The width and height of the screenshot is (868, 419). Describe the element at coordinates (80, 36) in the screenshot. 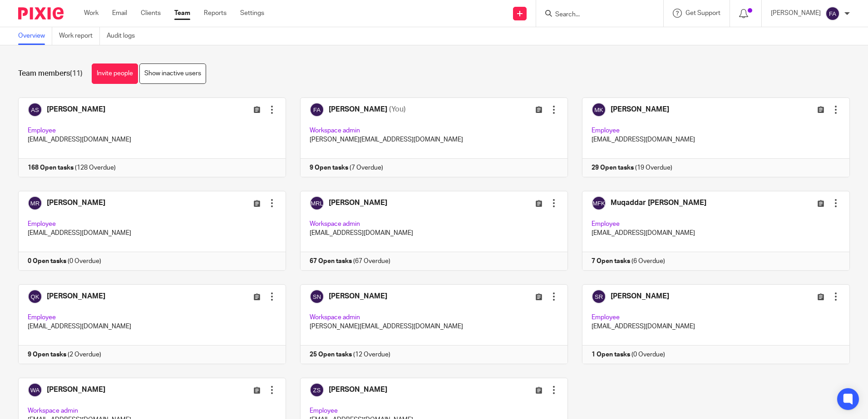

I see `a: Work report` at that location.